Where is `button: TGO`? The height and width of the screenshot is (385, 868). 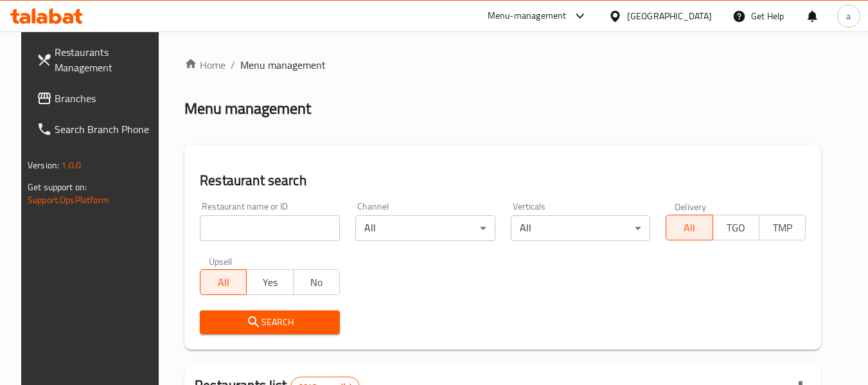
button: TGO is located at coordinates (735, 228).